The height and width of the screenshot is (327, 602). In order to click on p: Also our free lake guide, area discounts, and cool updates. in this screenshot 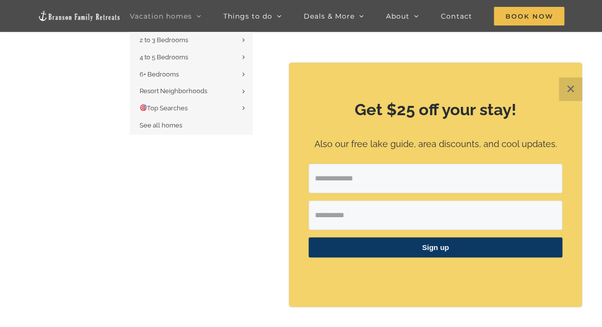, I will do `click(436, 144)`.